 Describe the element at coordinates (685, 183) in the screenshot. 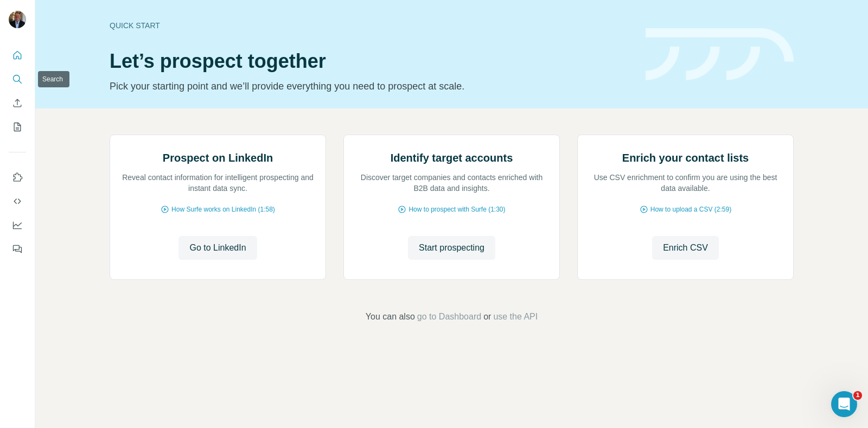

I see `p: Use CSV enrichment to confirm you are using the best data available.` at that location.